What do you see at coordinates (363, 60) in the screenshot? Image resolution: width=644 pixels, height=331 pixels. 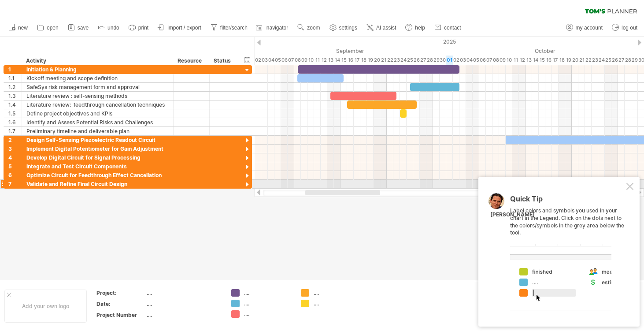 I see `div: Thursday, 18 September 2025` at bounding box center [363, 60].